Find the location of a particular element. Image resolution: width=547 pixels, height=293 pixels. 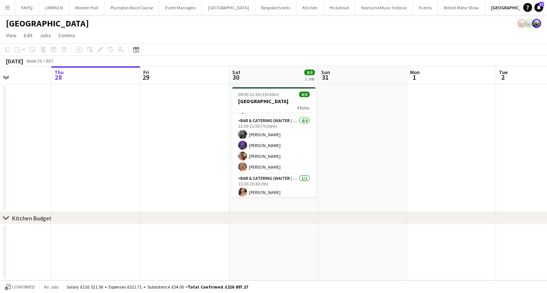

span: Sat is located at coordinates (236, 72).